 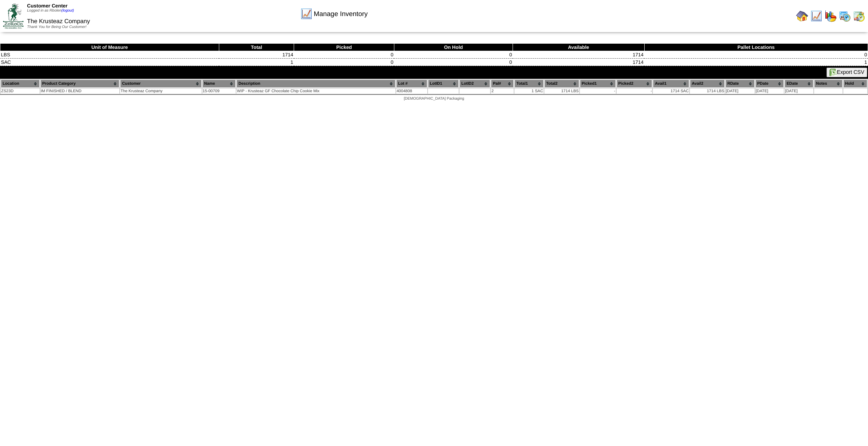 I want to click on th: Name, so click(x=219, y=83).